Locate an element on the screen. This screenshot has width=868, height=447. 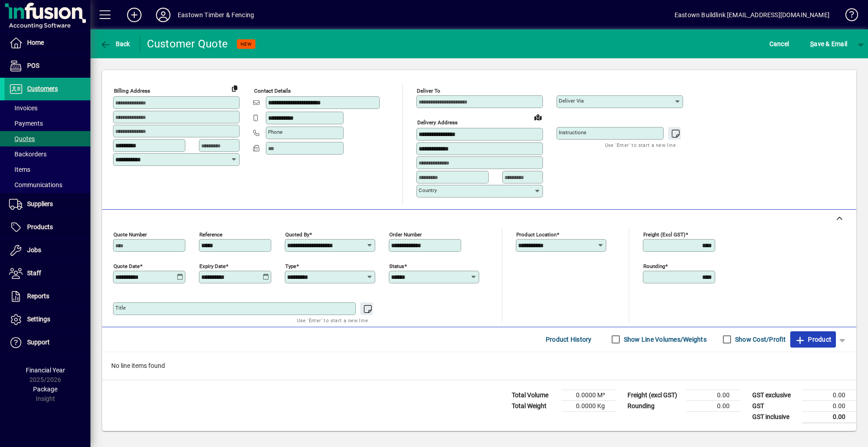
mat-label: Deliver To is located at coordinates (429, 91).